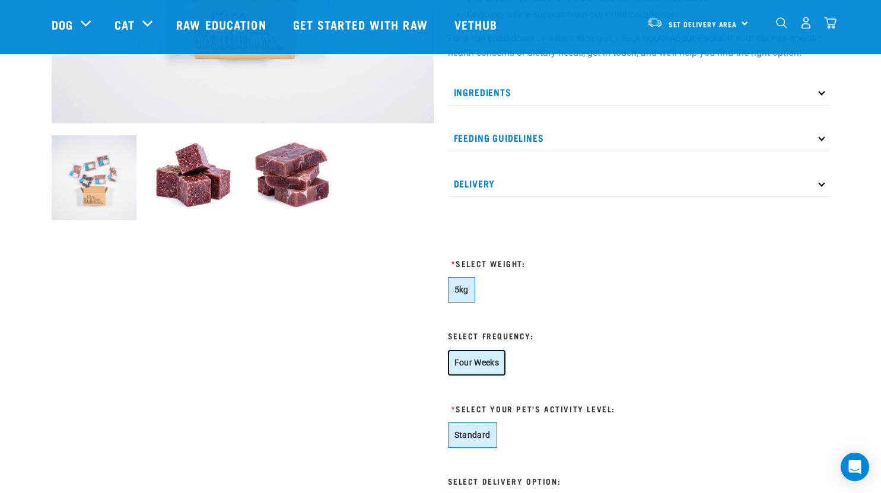  I want to click on p: Ingredients, so click(639, 92).